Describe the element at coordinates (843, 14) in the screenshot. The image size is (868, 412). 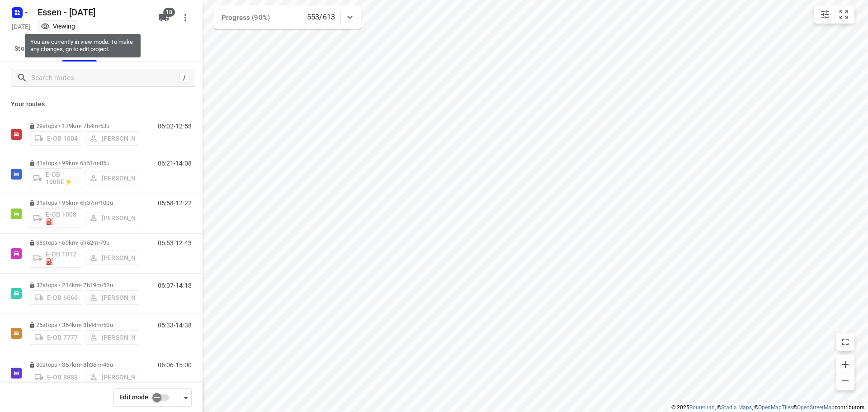
I see `button: Fit zoom` at that location.